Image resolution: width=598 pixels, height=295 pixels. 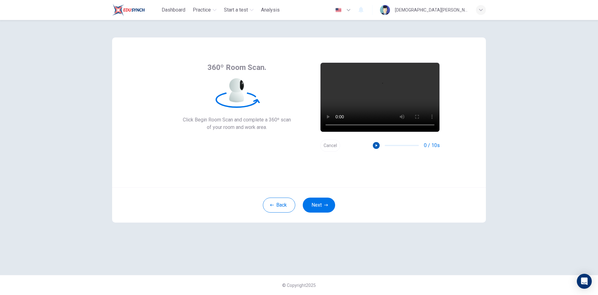 I want to click on span: 0 / 10s, so click(x=432, y=145).